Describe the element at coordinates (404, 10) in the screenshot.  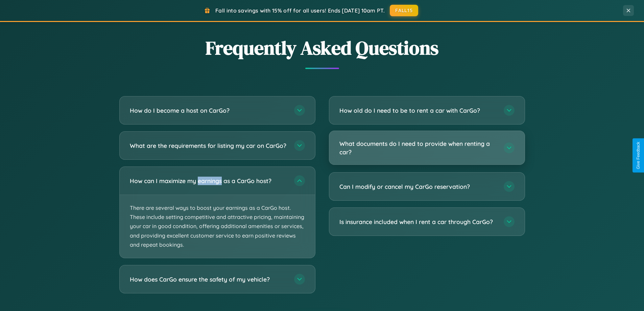
I see `button: FALL15` at that location.